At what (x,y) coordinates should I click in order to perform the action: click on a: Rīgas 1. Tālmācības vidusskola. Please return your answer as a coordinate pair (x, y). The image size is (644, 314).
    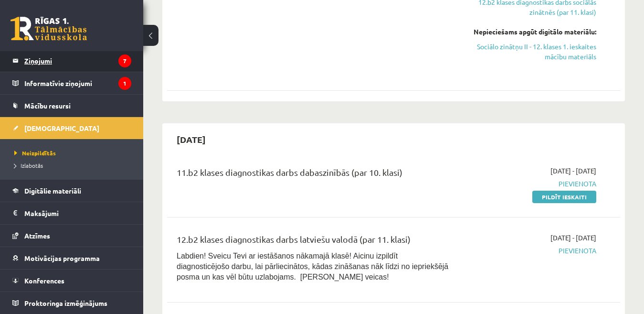
    Looking at the image, I should click on (49, 29).